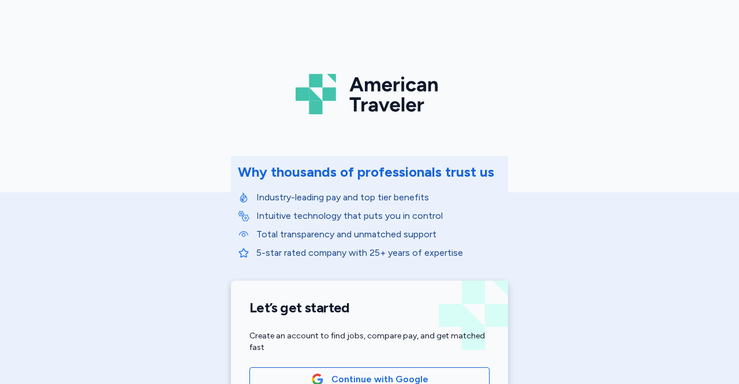 This screenshot has width=739, height=384. I want to click on p: Total transparency and unmatched support, so click(378, 234).